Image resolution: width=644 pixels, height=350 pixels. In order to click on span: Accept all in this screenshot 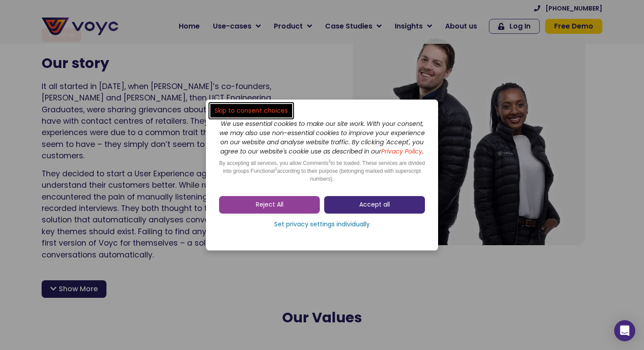, I will do `click(375, 205)`.